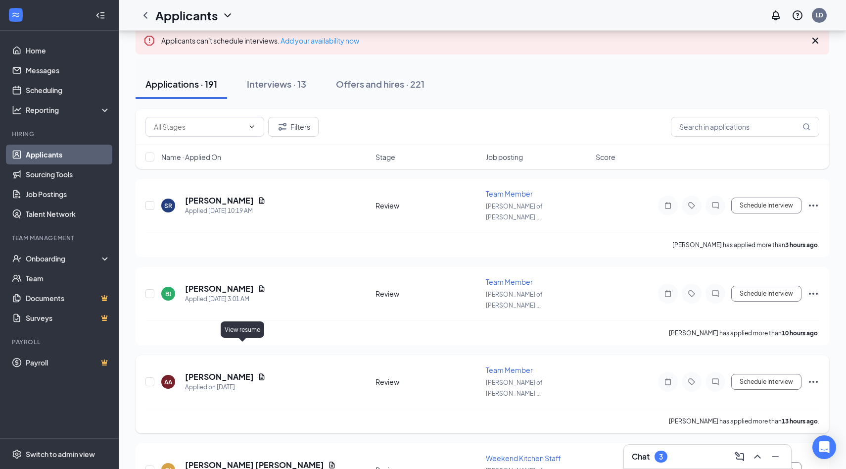 This screenshot has height=469, width=846. Describe the element at coordinates (60, 454) in the screenshot. I see `div: Switch to admin view` at that location.